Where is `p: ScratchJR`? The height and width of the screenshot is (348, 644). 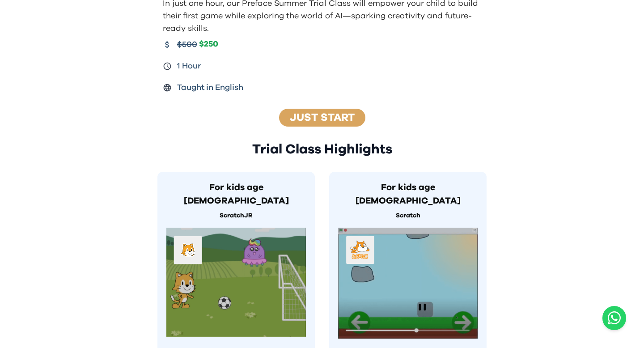 p: ScratchJR is located at coordinates (236, 216).